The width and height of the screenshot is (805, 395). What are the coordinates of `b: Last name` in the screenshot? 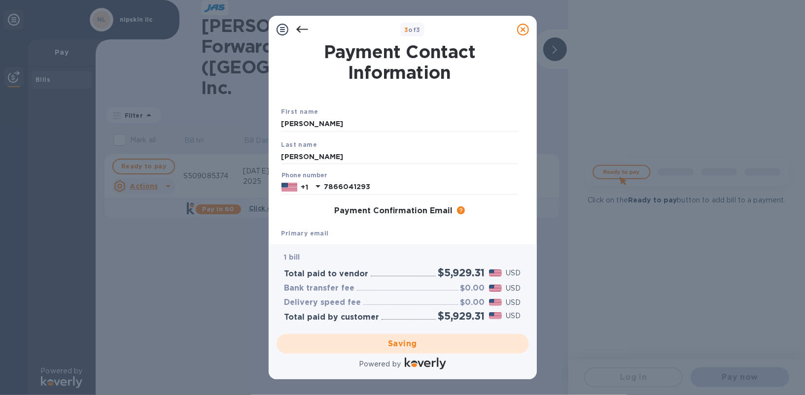 It's located at (299, 144).